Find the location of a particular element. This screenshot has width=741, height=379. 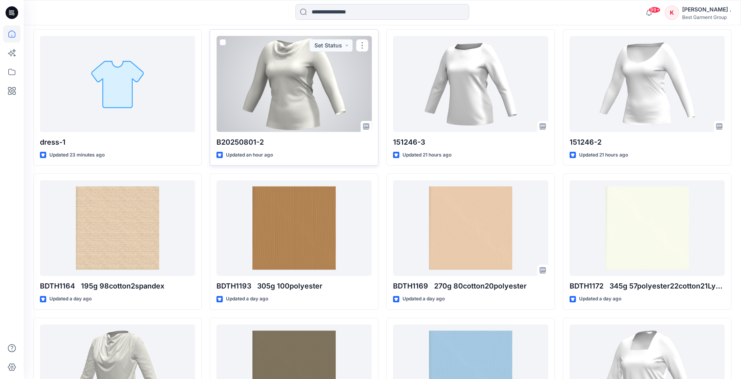

p: BDTH1193 305g 100polyester is located at coordinates (294, 286).